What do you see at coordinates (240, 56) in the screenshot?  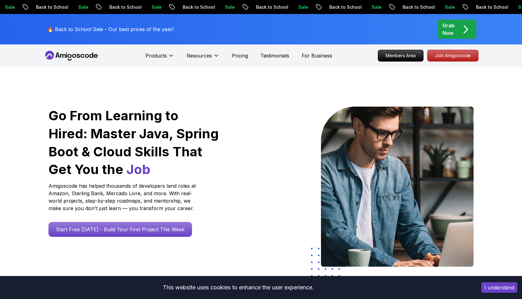 I see `a: Pricing` at bounding box center [240, 56].